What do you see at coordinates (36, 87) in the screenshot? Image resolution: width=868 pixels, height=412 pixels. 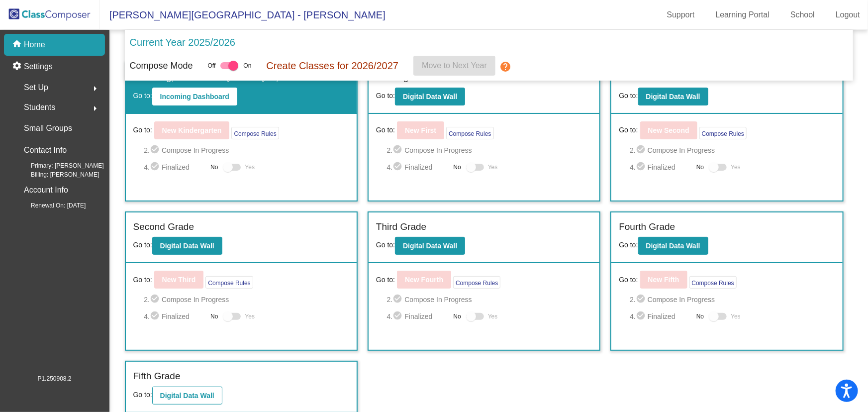 I see `span: Set Up` at bounding box center [36, 87].